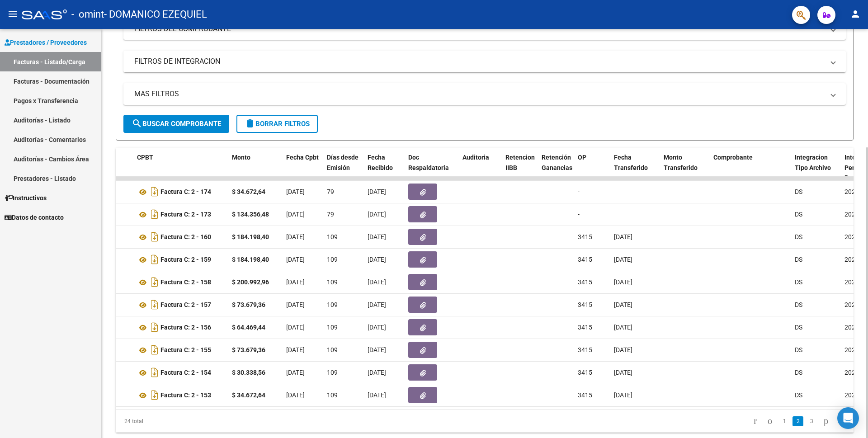 The height and width of the screenshot is (438, 868). Describe the element at coordinates (186, 282) in the screenshot. I see `strong: Factura C: 2 - 158` at that location.